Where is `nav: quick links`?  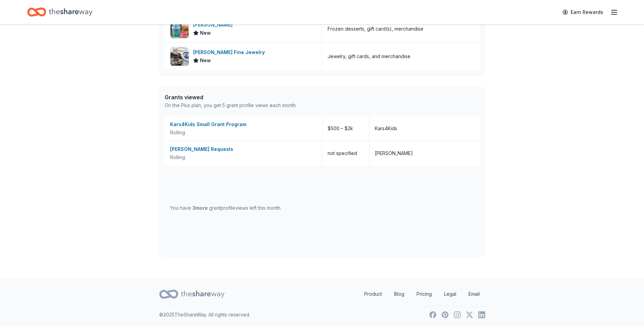 nav: quick links is located at coordinates (422, 294).